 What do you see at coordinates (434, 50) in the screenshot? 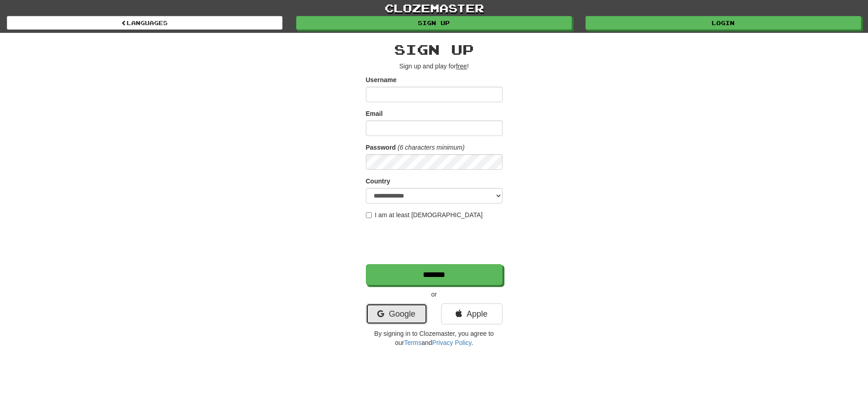
I see `h2: Sign up` at bounding box center [434, 50].